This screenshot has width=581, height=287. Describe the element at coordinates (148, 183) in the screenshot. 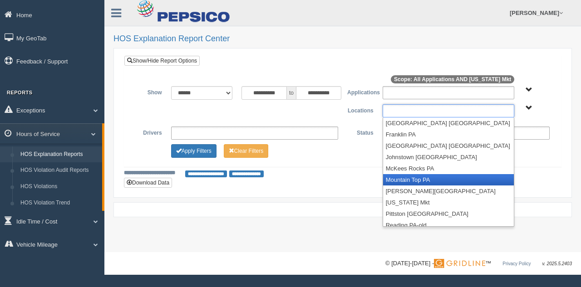

I see `button: Download Data` at that location.